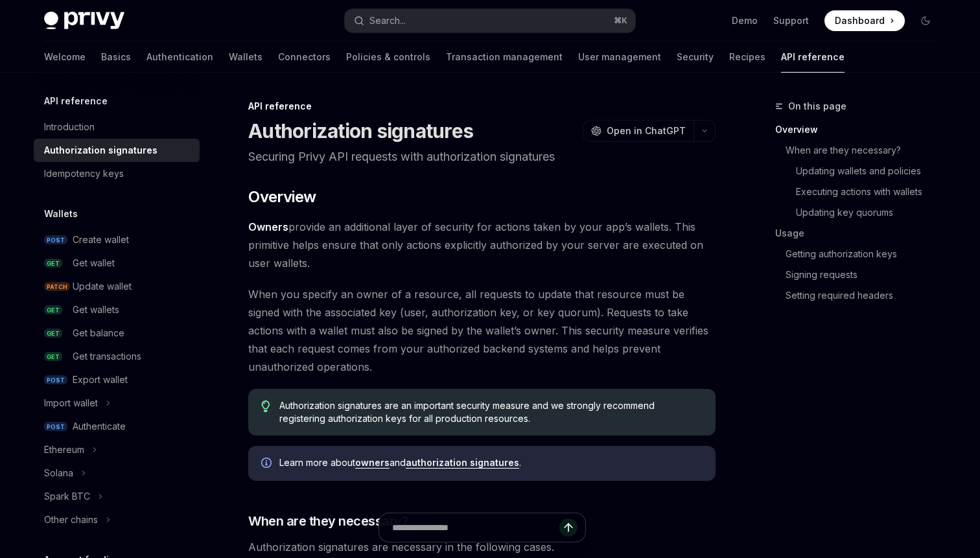 The image size is (980, 558). What do you see at coordinates (93, 263) in the screenshot?
I see `div: Get wallet` at bounding box center [93, 263].